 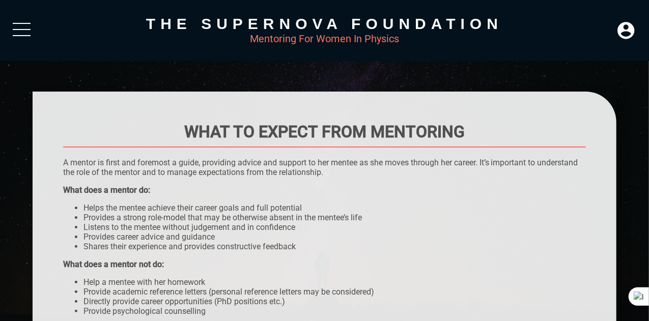 What do you see at coordinates (335, 217) in the screenshot?
I see `li: Provides a strong role-model that may be otherwise absent in the mentee’s life` at bounding box center [335, 217].